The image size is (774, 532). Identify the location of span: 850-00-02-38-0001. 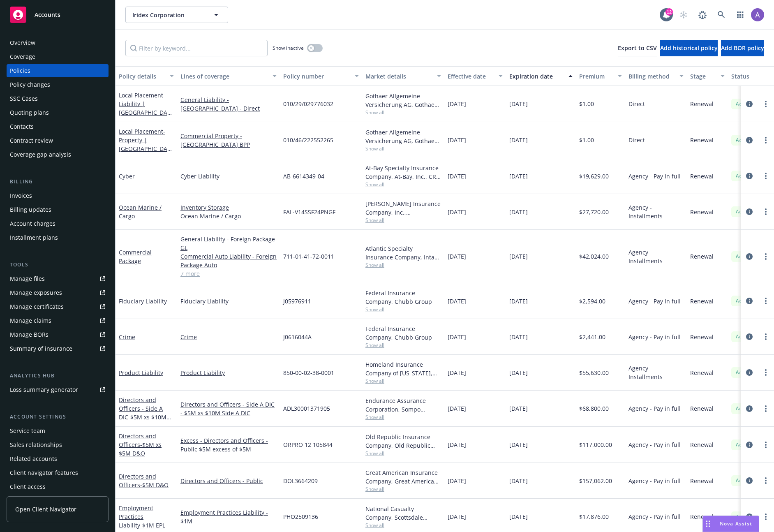
(309, 372).